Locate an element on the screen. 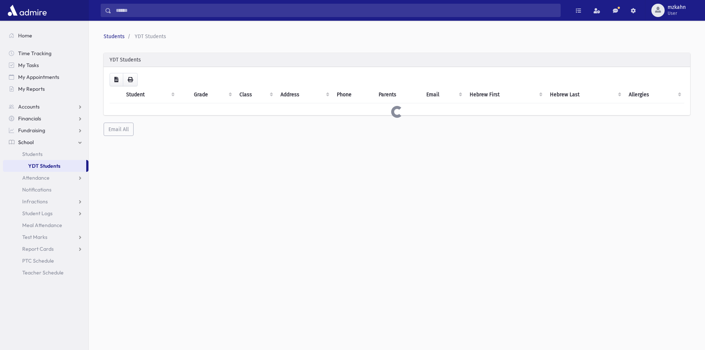 This screenshot has width=705, height=350. span: Students is located at coordinates (32, 154).